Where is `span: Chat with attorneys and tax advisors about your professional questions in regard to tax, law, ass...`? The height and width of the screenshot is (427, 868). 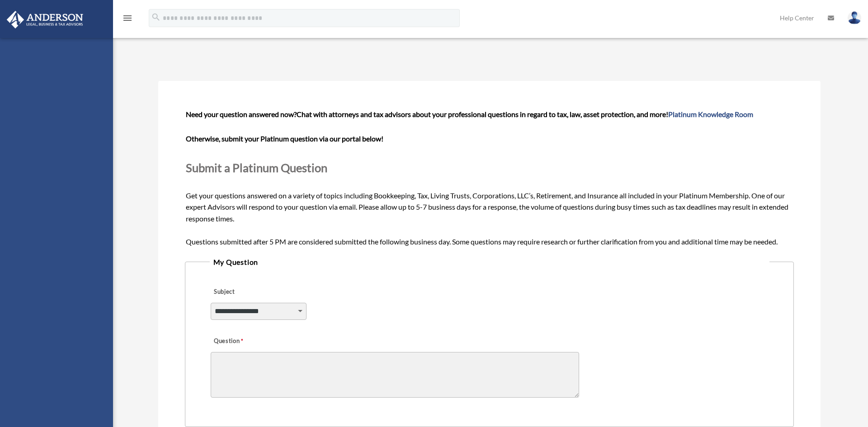 span: Chat with attorneys and tax advisors about your professional questions in regard to tax, law, ass... is located at coordinates (525, 114).